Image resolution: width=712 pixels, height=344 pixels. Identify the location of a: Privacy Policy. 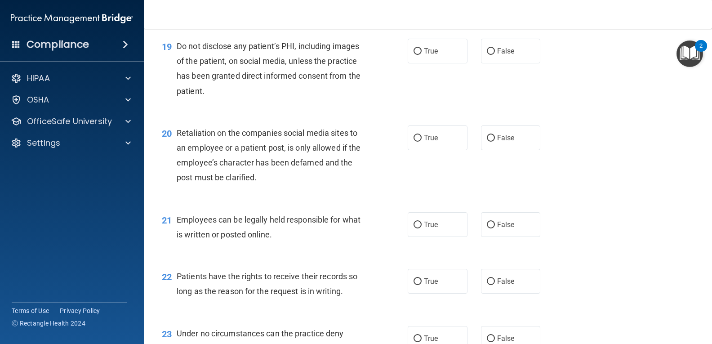
(80, 310).